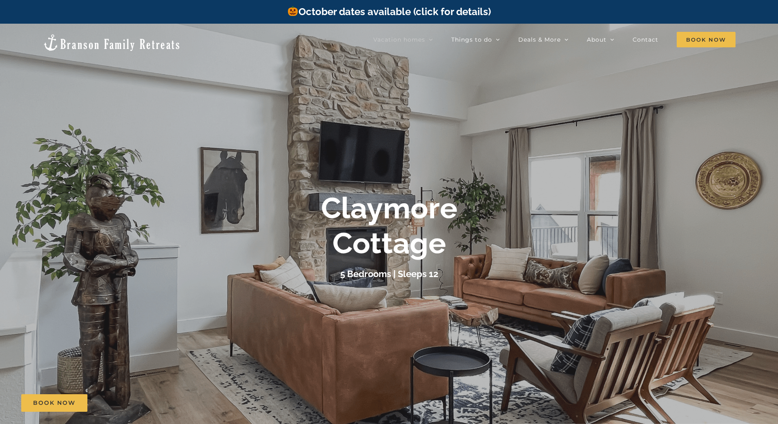 Image resolution: width=778 pixels, height=424 pixels. Describe the element at coordinates (472, 40) in the screenshot. I see `span: Things to do` at that location.